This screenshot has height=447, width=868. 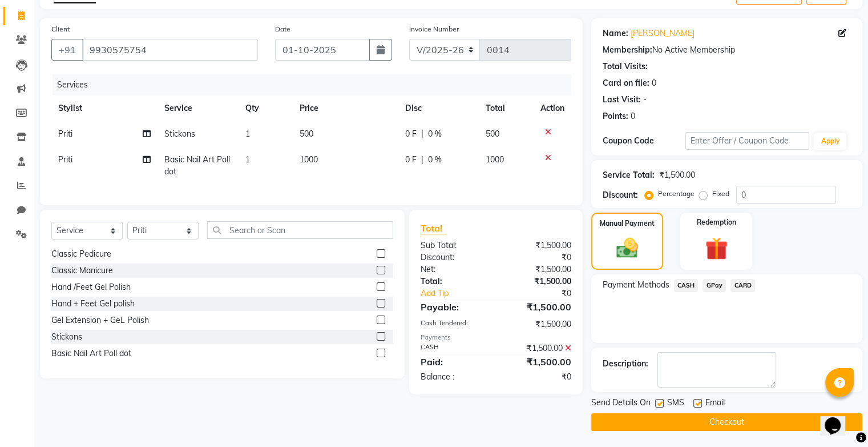 I want to click on div: CASH, so click(x=454, y=348).